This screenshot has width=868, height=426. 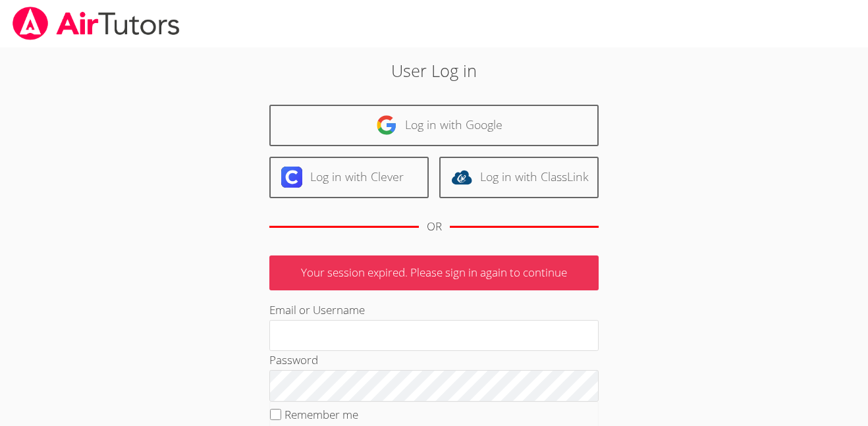 What do you see at coordinates (519, 177) in the screenshot?
I see `a: Log in with ClassLink` at bounding box center [519, 177].